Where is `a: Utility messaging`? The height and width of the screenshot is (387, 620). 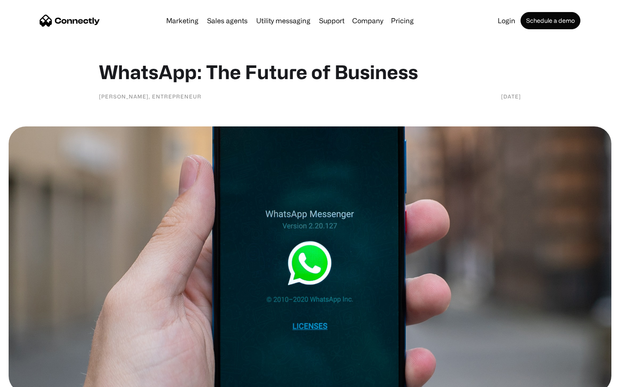
a: Utility messaging is located at coordinates (283, 21).